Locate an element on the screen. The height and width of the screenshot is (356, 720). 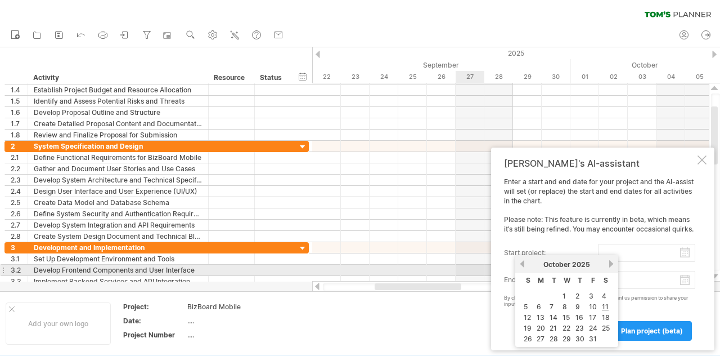
a: 12 is located at coordinates (527, 317).